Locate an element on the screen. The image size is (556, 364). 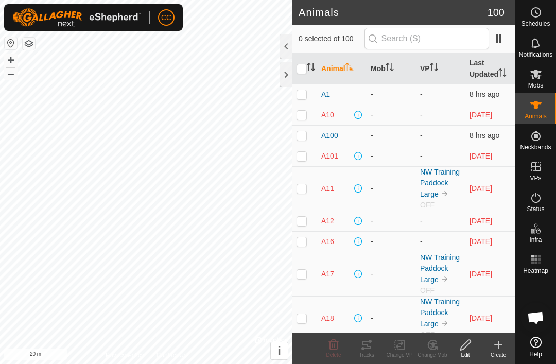
div: Change Mob is located at coordinates (433, 355).